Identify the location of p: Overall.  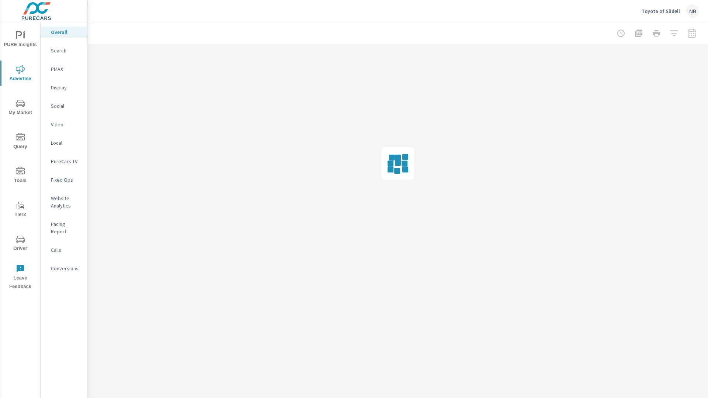
(66, 32).